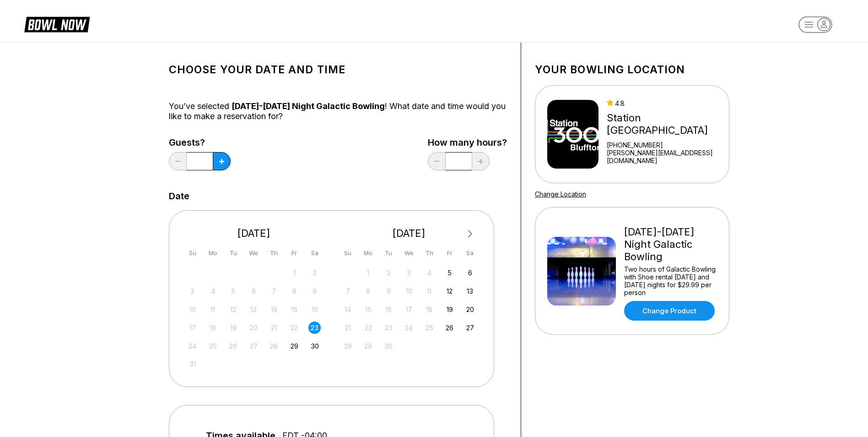 The height and width of the screenshot is (437, 868). I want to click on div: Not available Tuesday, August 12th, 2025, so click(233, 309).